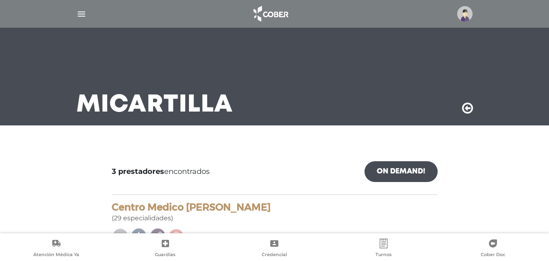 Image resolution: width=549 pixels, height=261 pixels. What do you see at coordinates (384, 248) in the screenshot?
I see `a: Turnos` at bounding box center [384, 248].